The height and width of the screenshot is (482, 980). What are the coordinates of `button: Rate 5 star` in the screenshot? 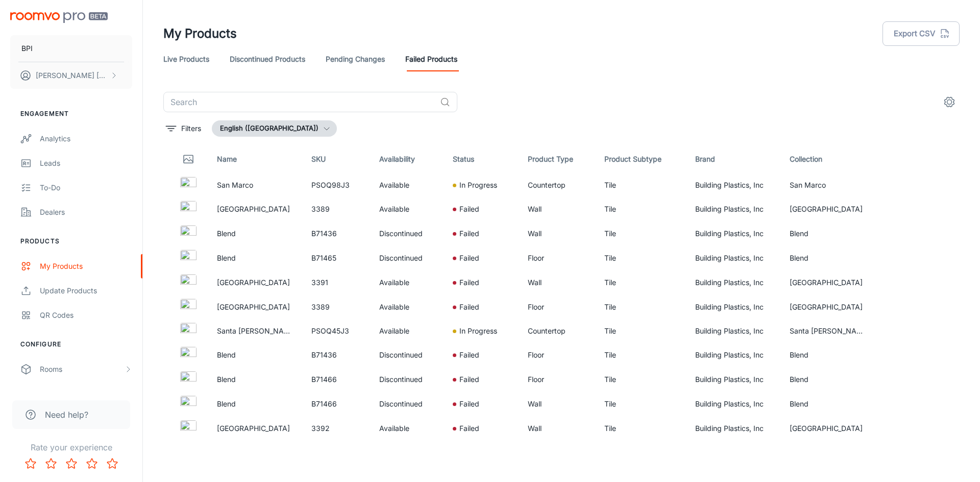 It's located at (112, 464).